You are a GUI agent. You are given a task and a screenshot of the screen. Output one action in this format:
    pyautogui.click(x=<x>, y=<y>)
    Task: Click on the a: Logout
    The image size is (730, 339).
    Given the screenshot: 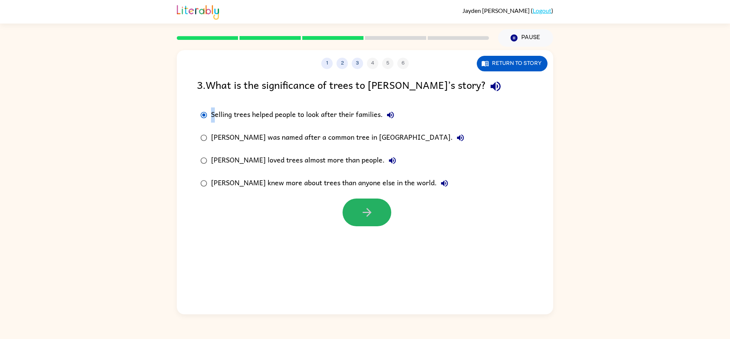 What is the action you would take?
    pyautogui.click(x=542, y=10)
    